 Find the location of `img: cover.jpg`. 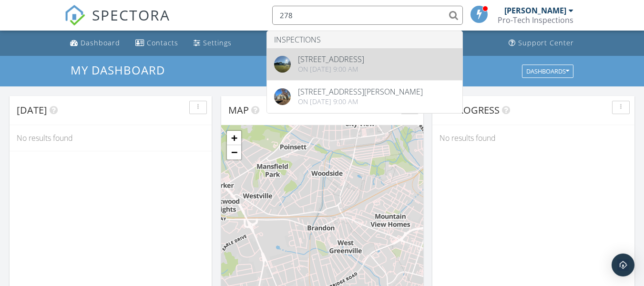

img: cover.jpg is located at coordinates (282, 96).